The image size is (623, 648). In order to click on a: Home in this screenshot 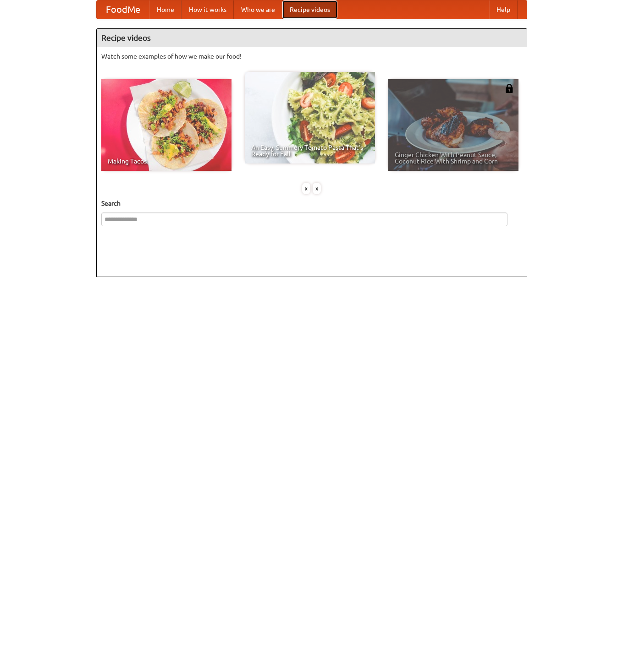, I will do `click(165, 10)`.